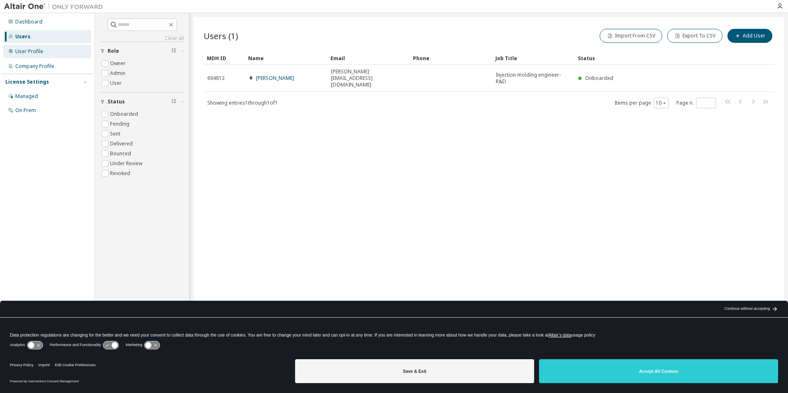 This screenshot has width=788, height=393. I want to click on span: Showing entries 1 through 1 of 1, so click(242, 103).